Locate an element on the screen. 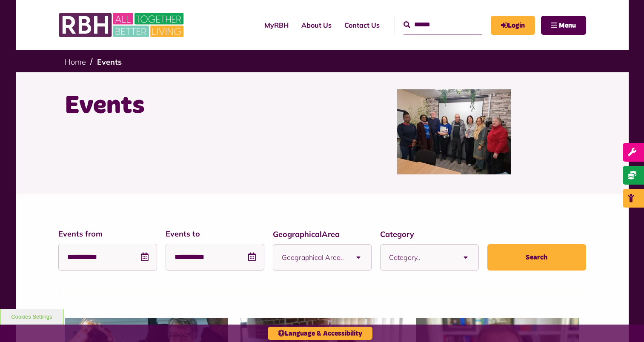  a: Contact Us is located at coordinates (362, 25).